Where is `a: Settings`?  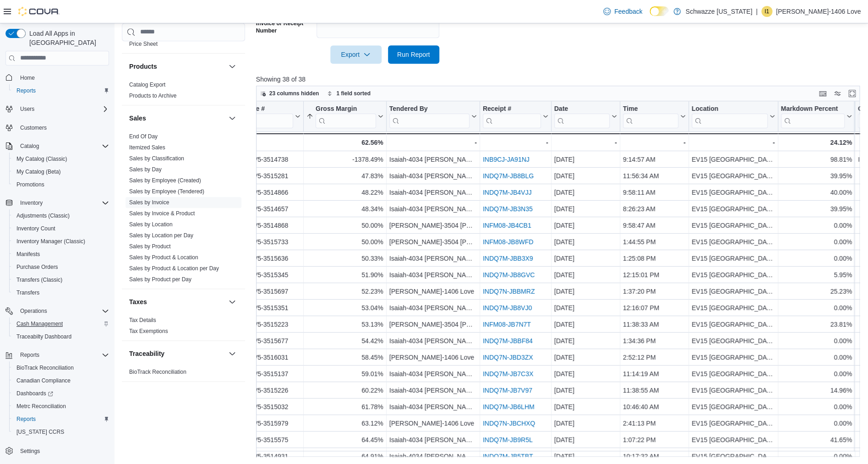
a: Settings is located at coordinates (30, 452).